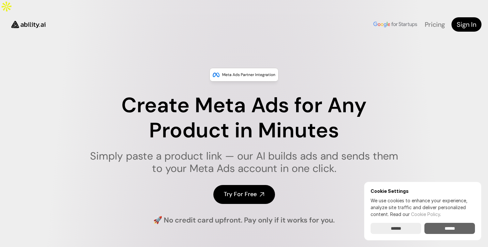 This screenshot has width=488, height=247. Describe the element at coordinates (244, 194) in the screenshot. I see `a: Try For Free` at that location.